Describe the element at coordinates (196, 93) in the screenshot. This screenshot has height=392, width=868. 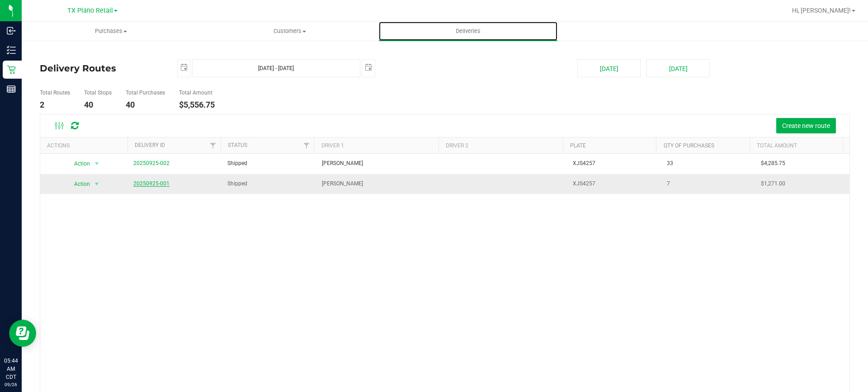
I see `h5: Total Amount` at that location.